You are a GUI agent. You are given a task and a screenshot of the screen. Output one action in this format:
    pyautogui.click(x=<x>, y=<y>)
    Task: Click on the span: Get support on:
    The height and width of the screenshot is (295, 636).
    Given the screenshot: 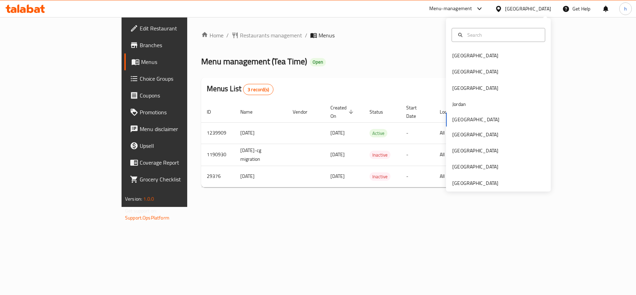 What is the action you would take?
    pyautogui.click(x=141, y=211)
    